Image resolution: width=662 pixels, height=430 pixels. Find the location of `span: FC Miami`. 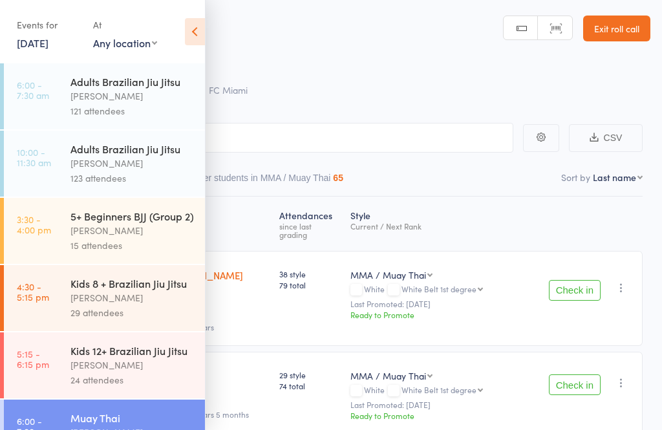

span: FC Miami is located at coordinates (228, 90).